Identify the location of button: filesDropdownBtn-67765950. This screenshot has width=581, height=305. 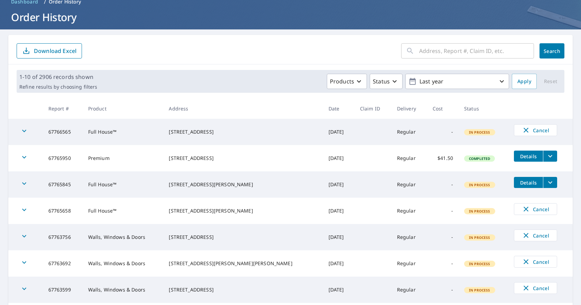
(550, 156).